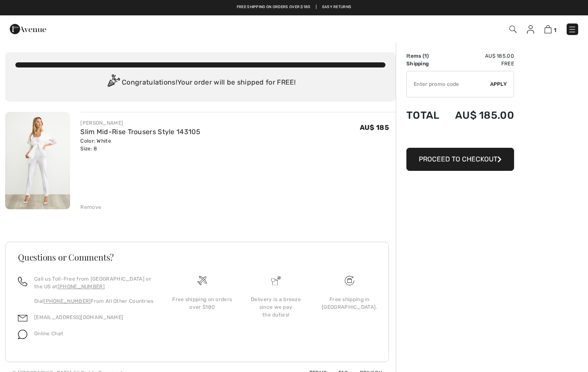  What do you see at coordinates (38, 161) in the screenshot?
I see `img: Slim Mid-Rise Trousers Style 143105` at bounding box center [38, 161].